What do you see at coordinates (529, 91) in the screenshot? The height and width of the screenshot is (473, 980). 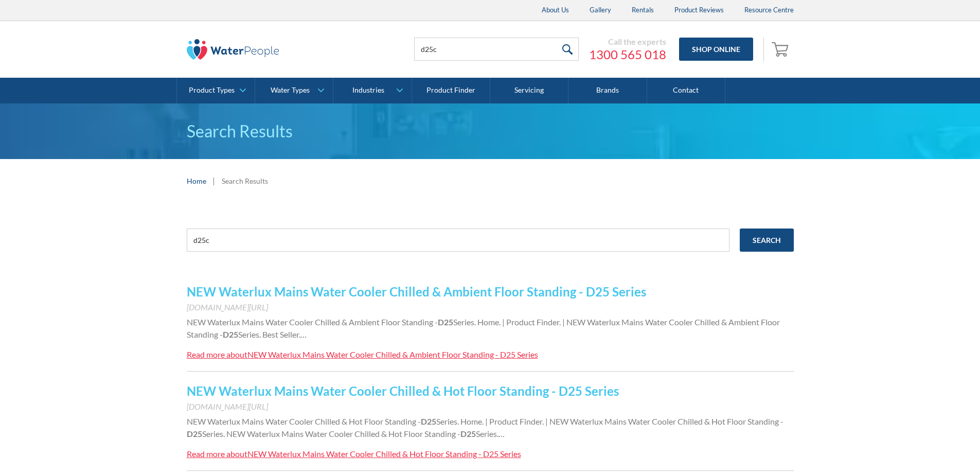 I see `a: Servicing` at bounding box center [529, 91].